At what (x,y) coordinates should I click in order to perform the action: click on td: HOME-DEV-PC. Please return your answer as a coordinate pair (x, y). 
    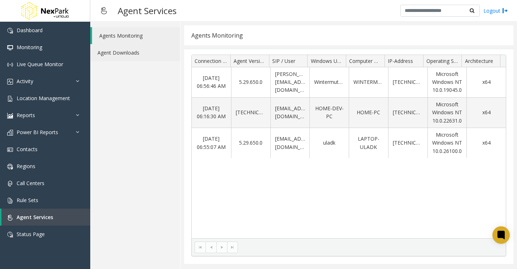
    Looking at the image, I should click on (329, 113).